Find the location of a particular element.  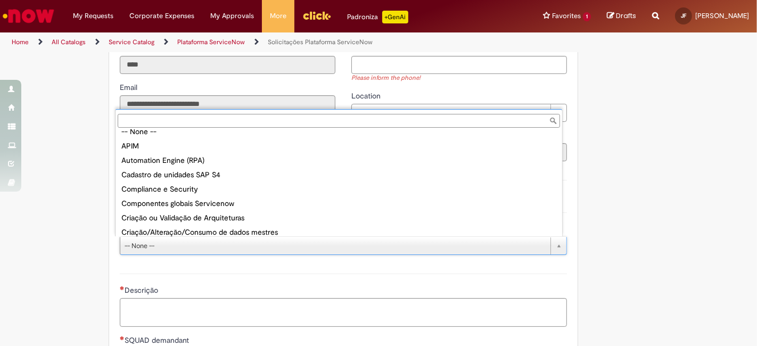

div: Compliance e Security is located at coordinates (339, 189).